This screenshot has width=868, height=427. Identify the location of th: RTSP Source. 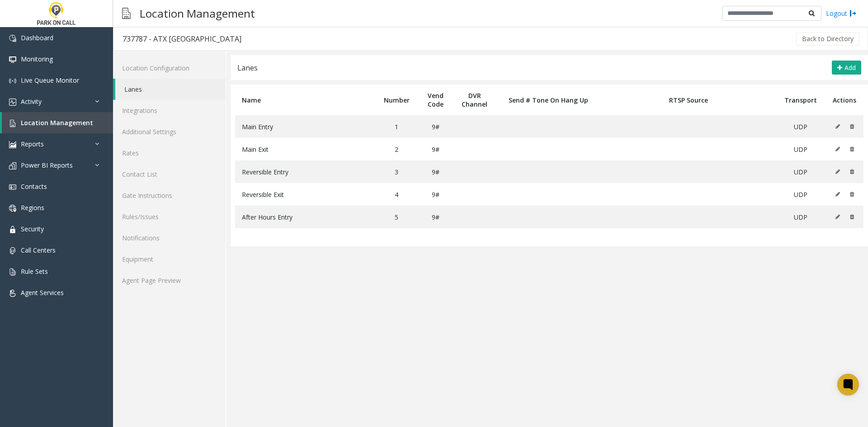
(688, 100).